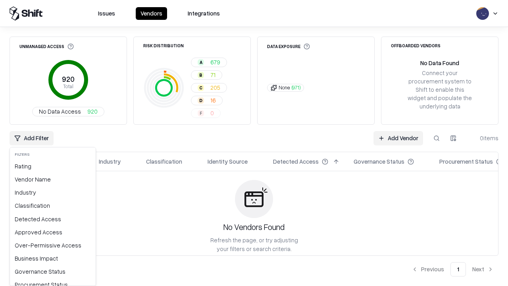 The width and height of the screenshot is (508, 286). Describe the element at coordinates (53, 154) in the screenshot. I see `div: Filters` at that location.